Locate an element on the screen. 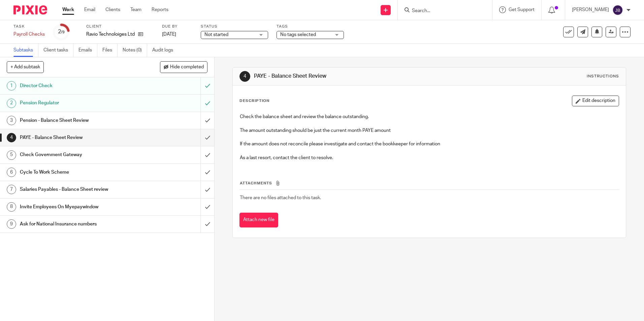 Image resolution: width=644 pixels, height=321 pixels. div: Payroll Checks is located at coordinates (29, 34).